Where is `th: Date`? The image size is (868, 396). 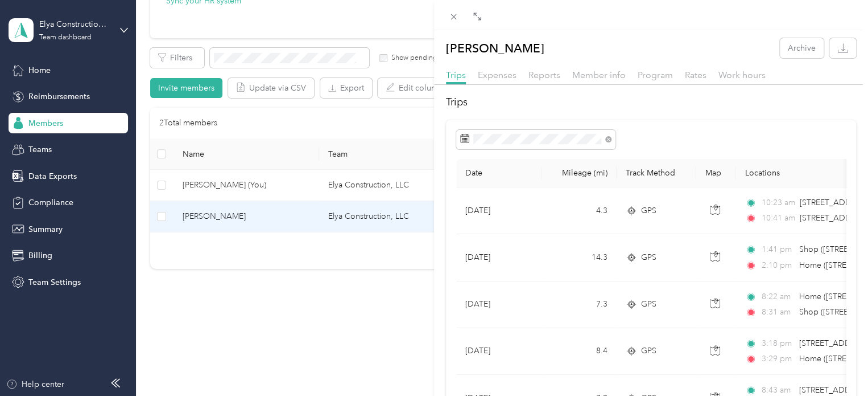
th: Date is located at coordinates (499, 173).